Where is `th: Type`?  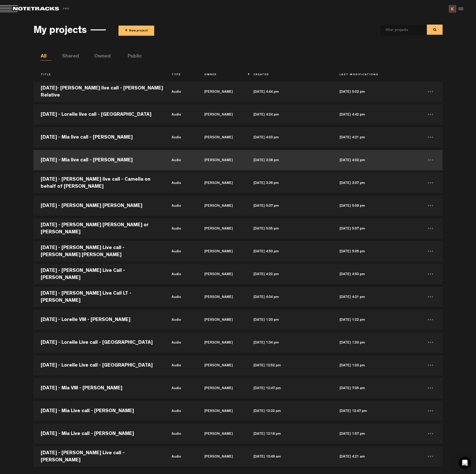 th: Type is located at coordinates (181, 75).